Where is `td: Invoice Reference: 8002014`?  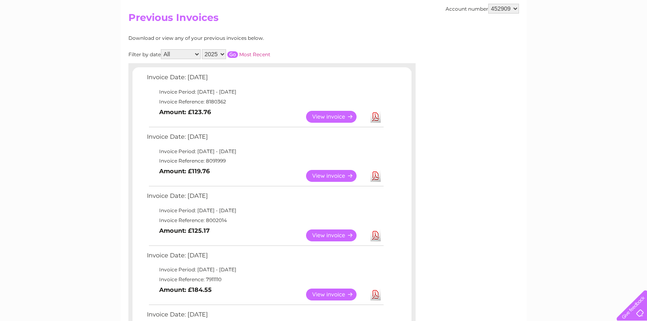
td: Invoice Reference: 8002014 is located at coordinates (265, 220).